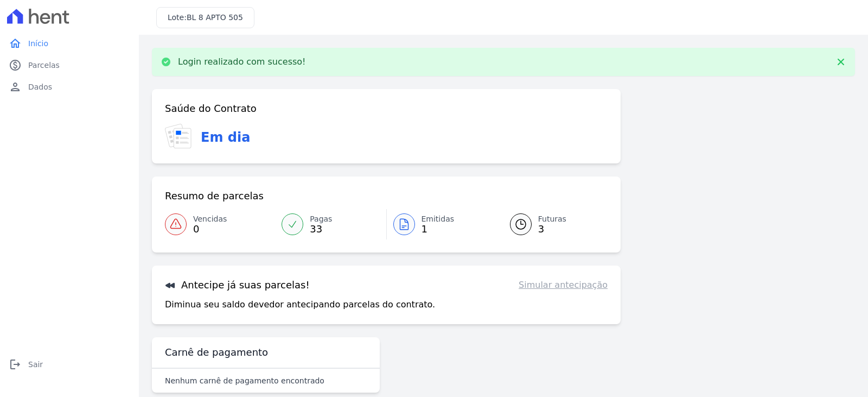  What do you see at coordinates (330, 225) in the screenshot?
I see `a: Pagas 33` at bounding box center [330, 225].